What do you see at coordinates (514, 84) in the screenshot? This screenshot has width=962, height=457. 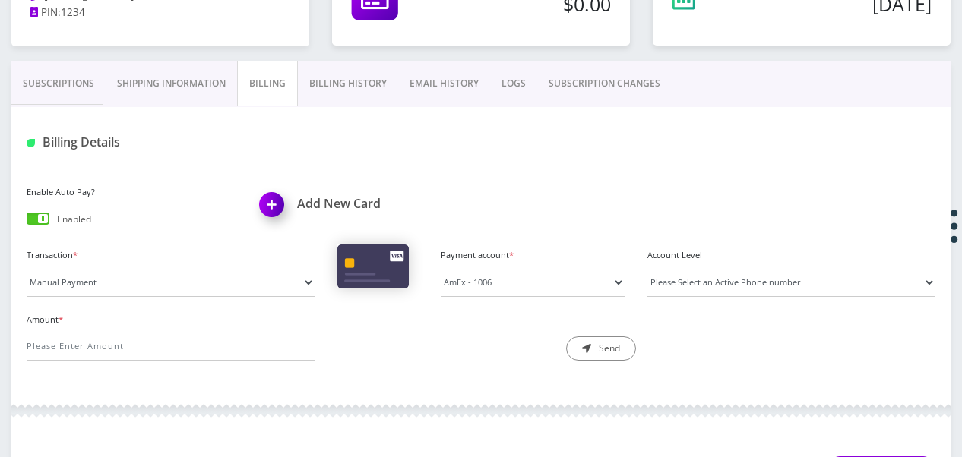 I see `a: LOGS` at bounding box center [514, 84].